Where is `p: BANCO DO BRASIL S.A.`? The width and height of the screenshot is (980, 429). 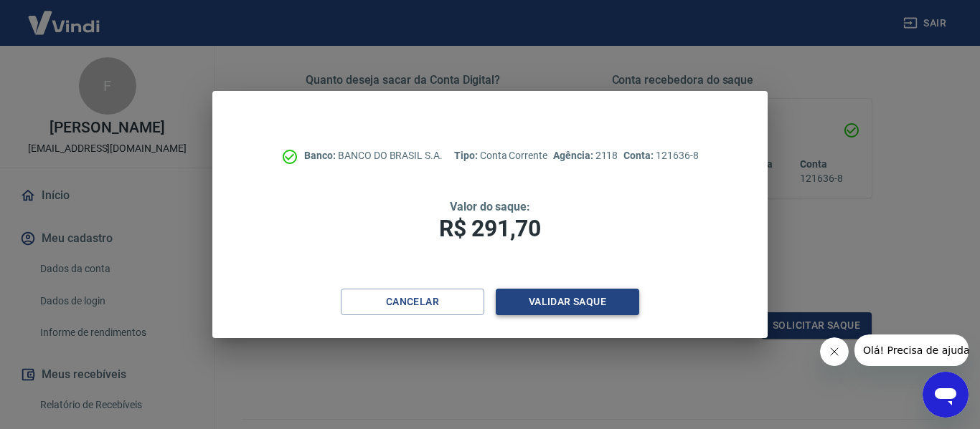
p: BANCO DO BRASIL S.A. is located at coordinates (374, 156).